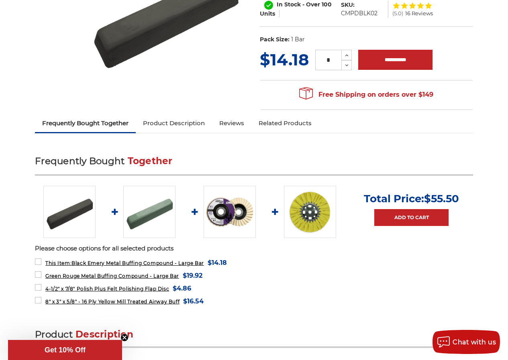 This screenshot has width=508, height=360. I want to click on span: (5.0), so click(398, 13).